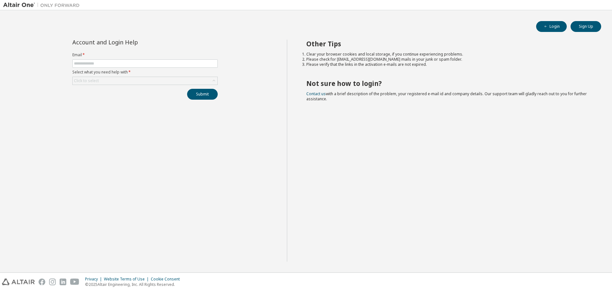 The image size is (612, 291). Describe the element at coordinates (134, 284) in the screenshot. I see `p: © 2025 Altair Engineering, Inc. All Rights Reserved.` at that location.